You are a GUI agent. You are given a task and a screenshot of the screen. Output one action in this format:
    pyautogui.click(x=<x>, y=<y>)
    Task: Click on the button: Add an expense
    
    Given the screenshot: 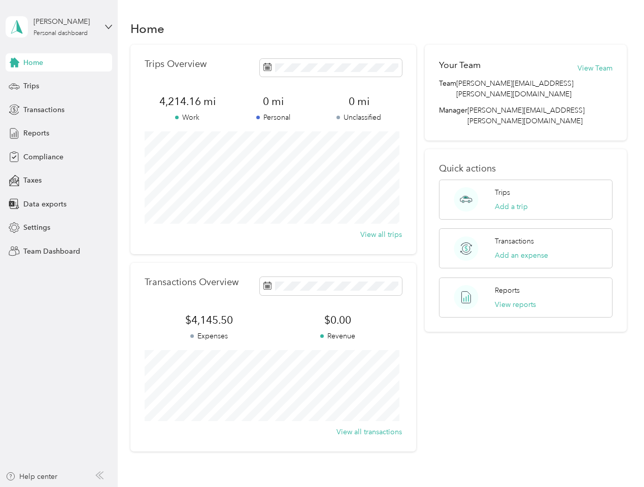 What is the action you would take?
    pyautogui.click(x=521, y=255)
    